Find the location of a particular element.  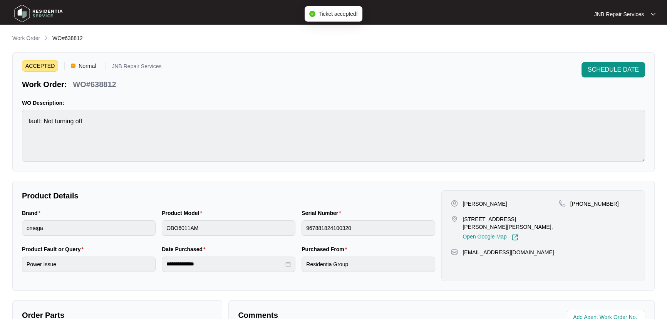

input: Serial Number is located at coordinates (368, 228).